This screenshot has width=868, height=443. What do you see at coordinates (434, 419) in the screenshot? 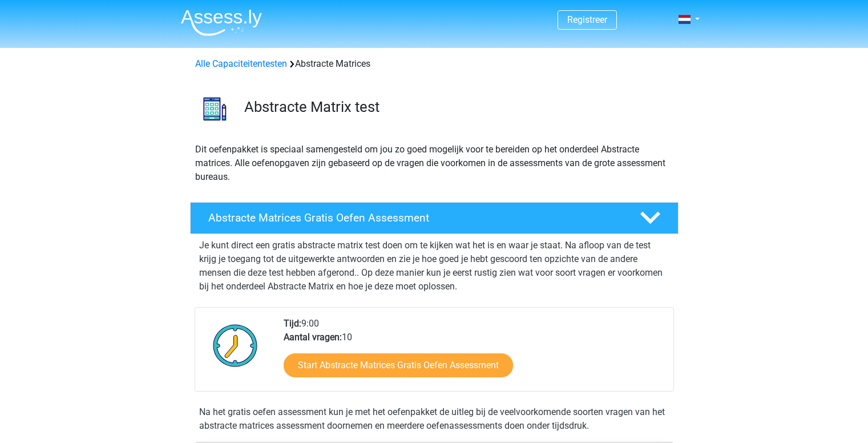
I see `div: Na het gratis oefen assessment kun je met het oefenpakket de uitleg bij de veelvoorkomende soorte...` at bounding box center [434, 419].